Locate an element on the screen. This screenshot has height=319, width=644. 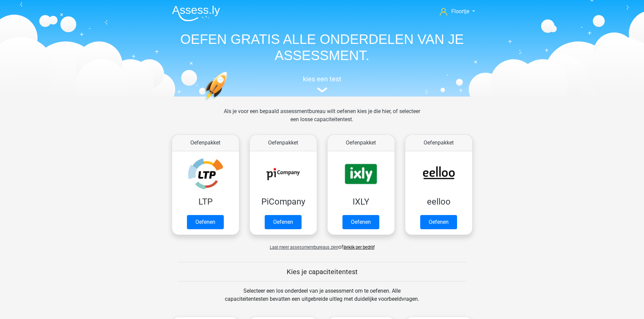
div: Selecteer een los onderdeel van je assessment om te oefenen. Alle capaciteitentesten bevatten een... is located at coordinates (322, 299).